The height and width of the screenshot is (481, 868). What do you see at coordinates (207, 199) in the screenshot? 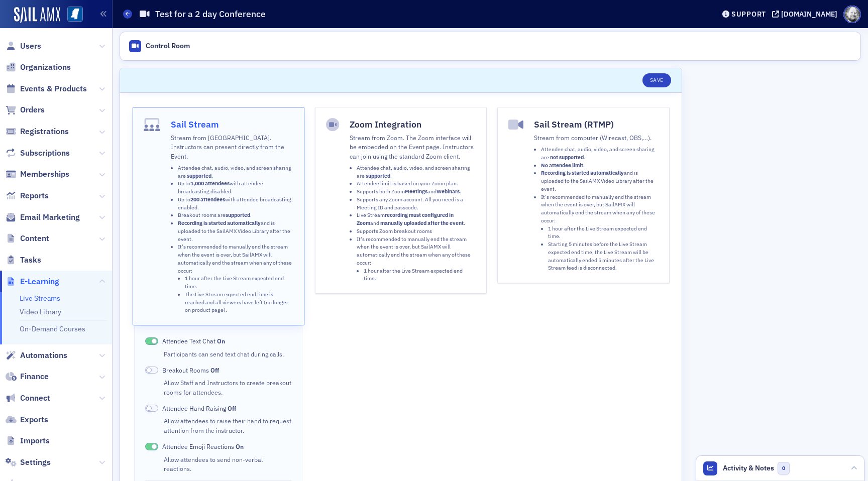
I see `strong: 200 attendees` at bounding box center [207, 199].